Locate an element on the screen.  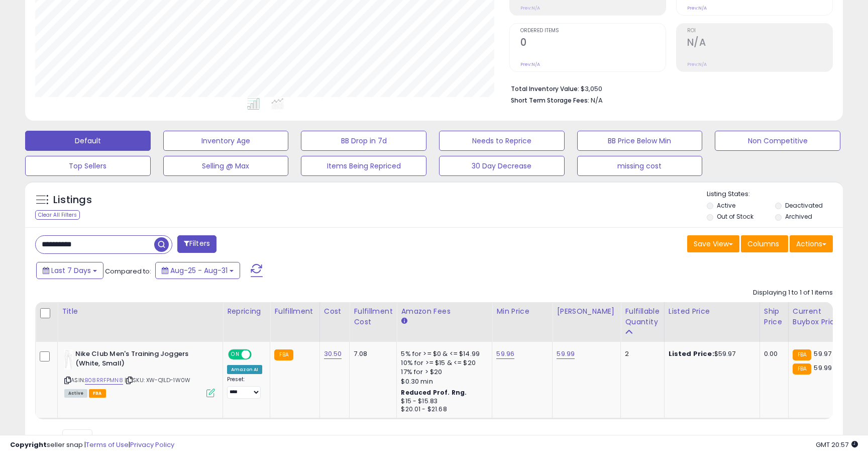
div: 2 is located at coordinates (641, 354).